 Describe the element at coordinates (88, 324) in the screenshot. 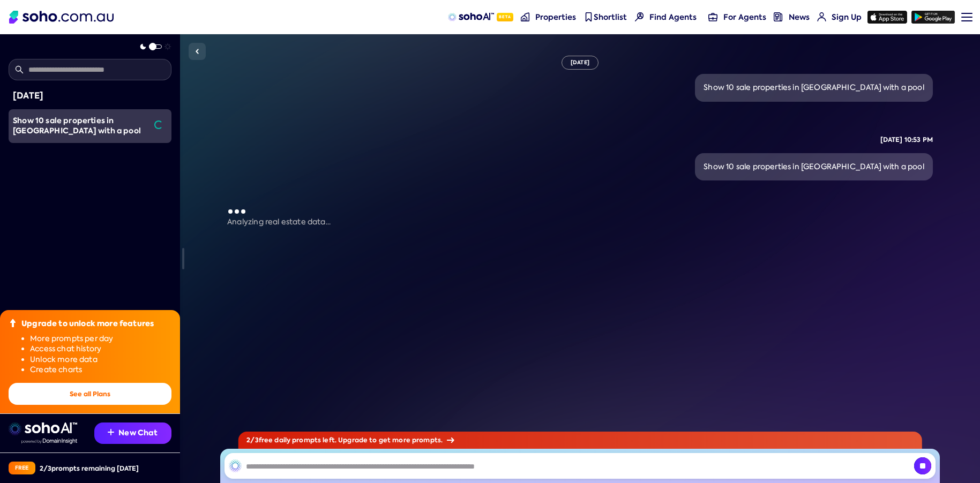

I see `div: Upgrade to unlock more features` at that location.